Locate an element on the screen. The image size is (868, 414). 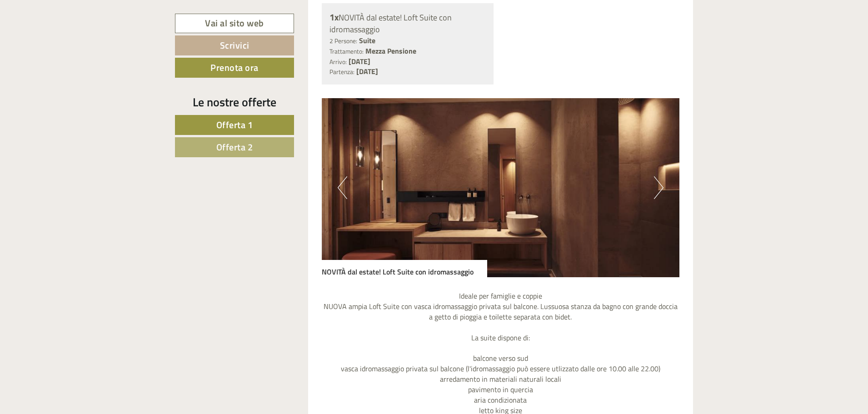
small: Partenza: is located at coordinates (342, 72).